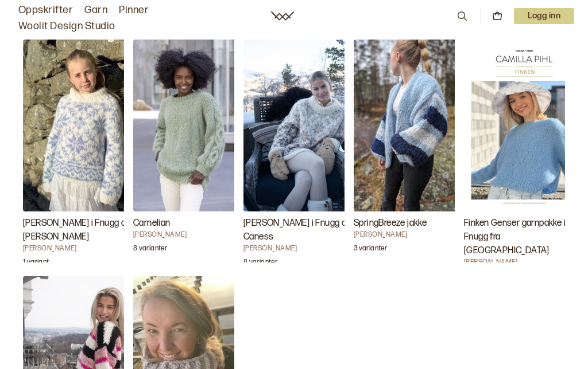  Describe the element at coordinates (191, 126) in the screenshot. I see `img: Camilla PihlCarnelian` at that location.